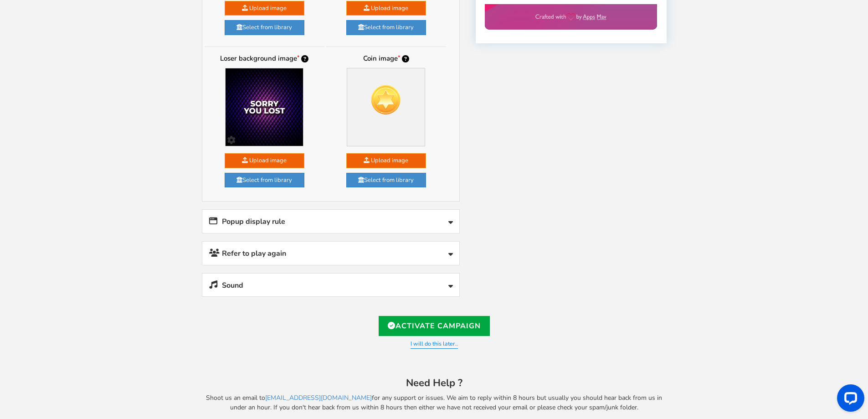 This screenshot has width=868, height=419. Describe the element at coordinates (434, 403) in the screenshot. I see `p: Shoot us an email to for any support or issues. We aim to reply within 8 hours but usually you sh...` at that location.